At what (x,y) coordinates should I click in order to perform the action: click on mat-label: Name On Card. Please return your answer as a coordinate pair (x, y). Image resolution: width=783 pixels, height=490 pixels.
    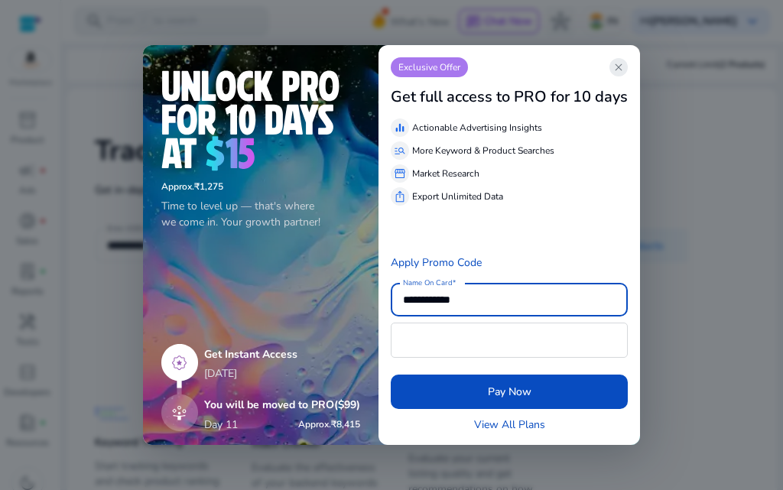
    Looking at the image, I should click on (427, 283).